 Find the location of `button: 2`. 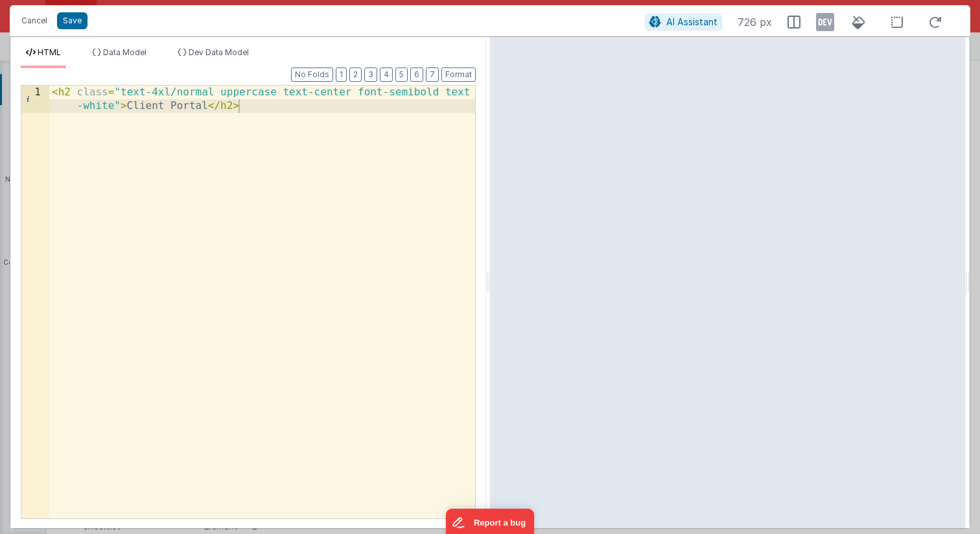

button: 2 is located at coordinates (355, 75).